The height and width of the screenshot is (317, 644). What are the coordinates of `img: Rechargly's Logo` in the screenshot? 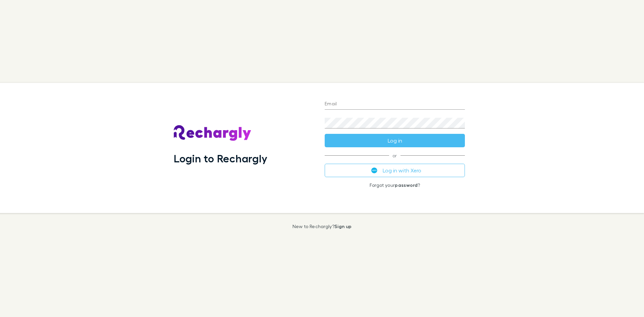 It's located at (213, 133).